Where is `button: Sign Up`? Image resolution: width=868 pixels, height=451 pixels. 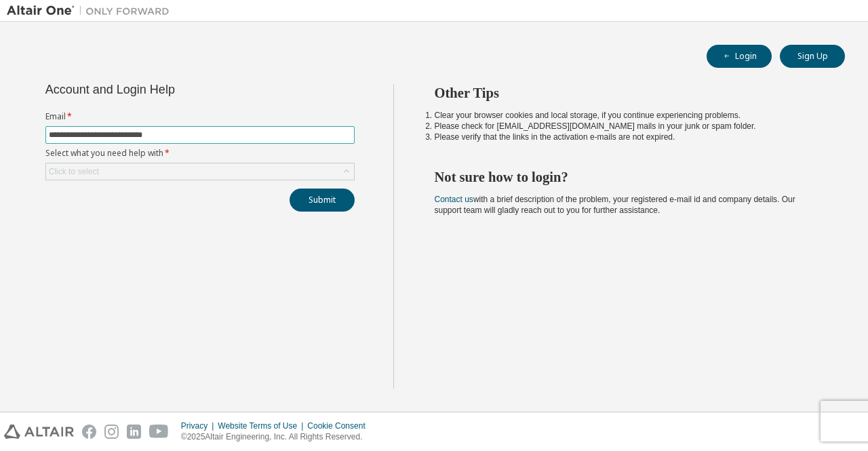
button: Sign Up is located at coordinates (812, 56).